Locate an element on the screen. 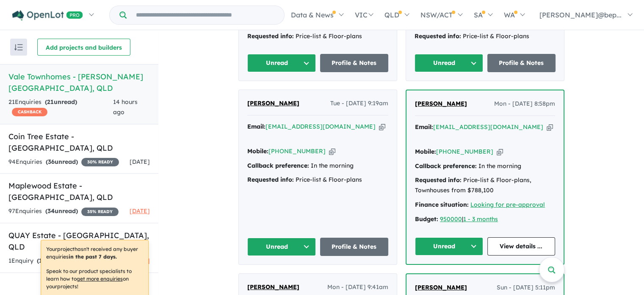 Image resolution: width=644 pixels, height=295 pixels. span: 34 is located at coordinates (51, 211).